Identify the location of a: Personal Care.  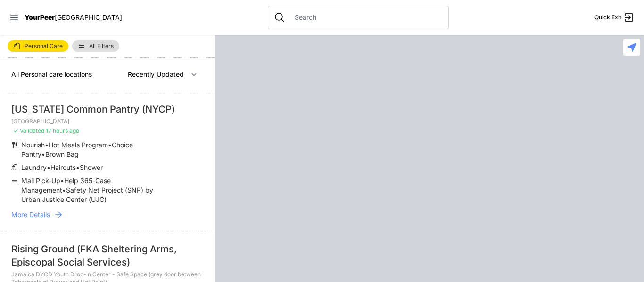
(37, 46).